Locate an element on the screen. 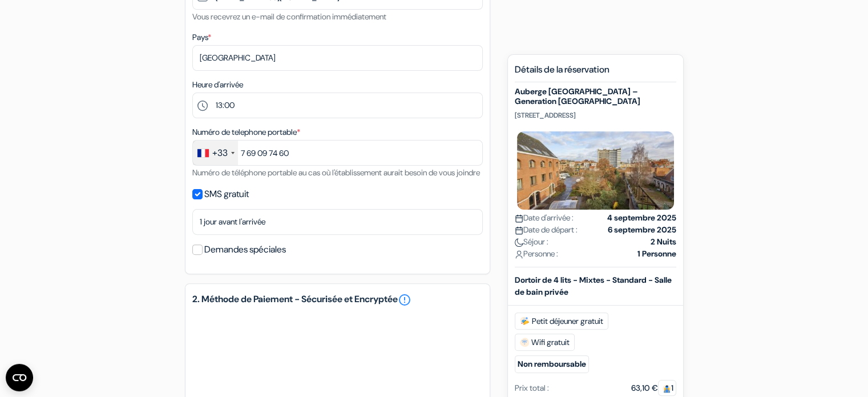  div: 63,10 € is located at coordinates (654, 387).